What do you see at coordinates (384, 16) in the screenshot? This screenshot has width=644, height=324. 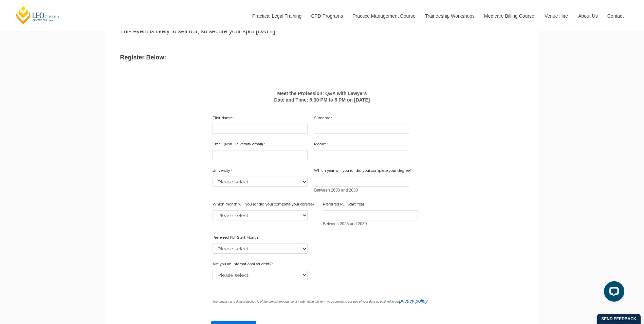 I see `a: Practice Management Course` at bounding box center [384, 16].